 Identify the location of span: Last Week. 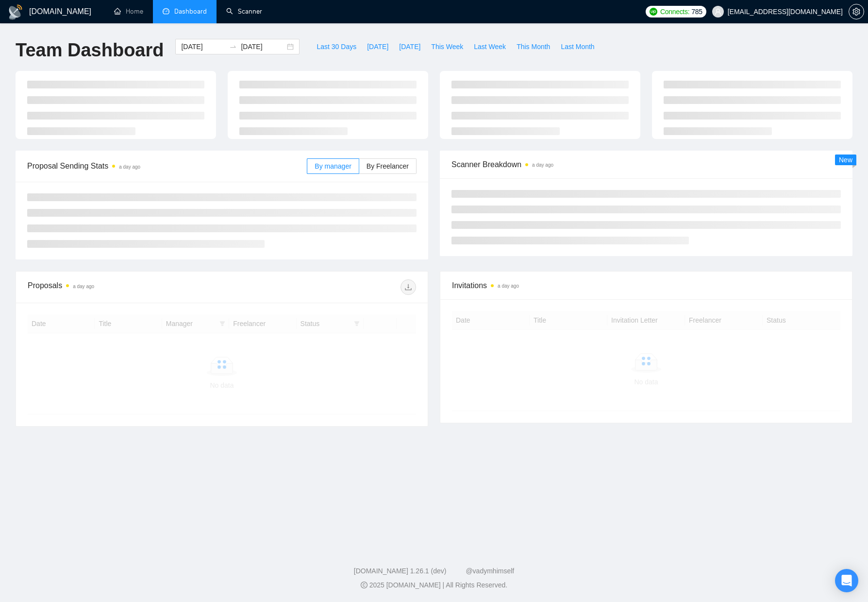
(490, 47).